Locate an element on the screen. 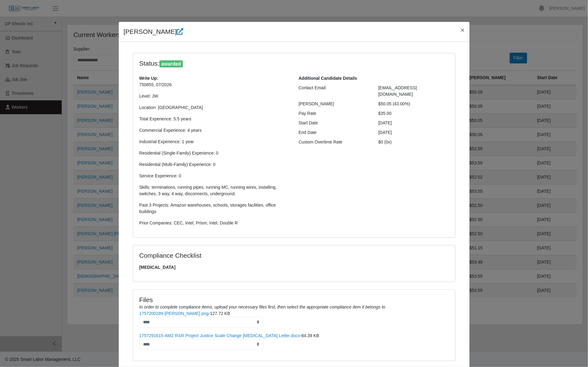 The height and width of the screenshot is (367, 588). div: Custom Overtime Rate is located at coordinates (334, 142).